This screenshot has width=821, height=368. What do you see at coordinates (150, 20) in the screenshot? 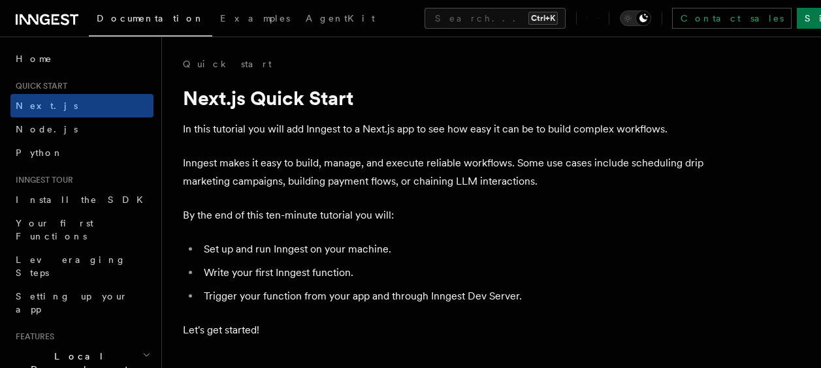
I see `a: Documentation` at bounding box center [150, 20].